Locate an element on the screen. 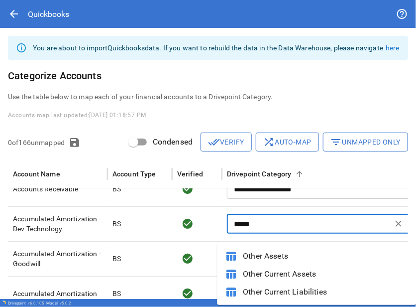  p: Accounts Receivable is located at coordinates (58, 189).